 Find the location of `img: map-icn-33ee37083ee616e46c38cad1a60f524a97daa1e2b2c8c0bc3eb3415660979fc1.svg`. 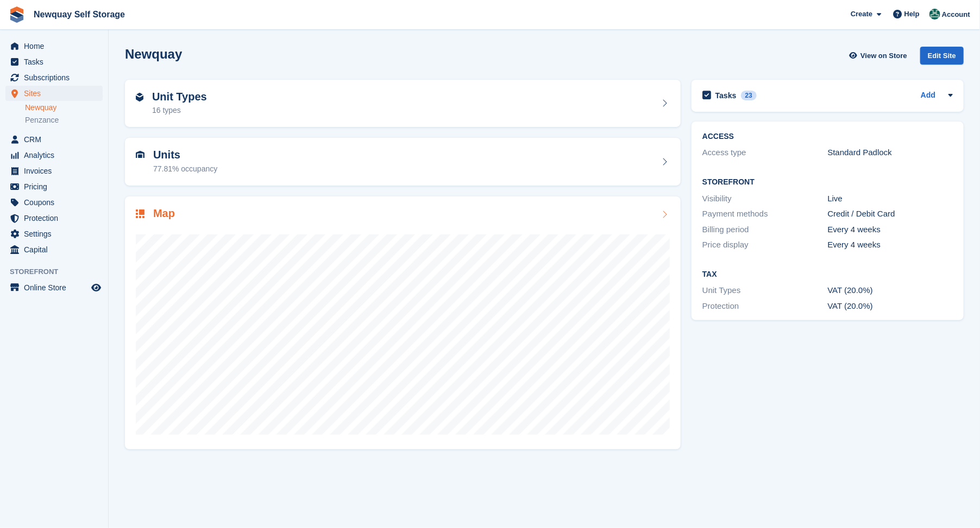

img: map-icn-33ee37083ee616e46c38cad1a60f524a97daa1e2b2c8c0bc3eb3415660979fc1.svg is located at coordinates (140, 214).